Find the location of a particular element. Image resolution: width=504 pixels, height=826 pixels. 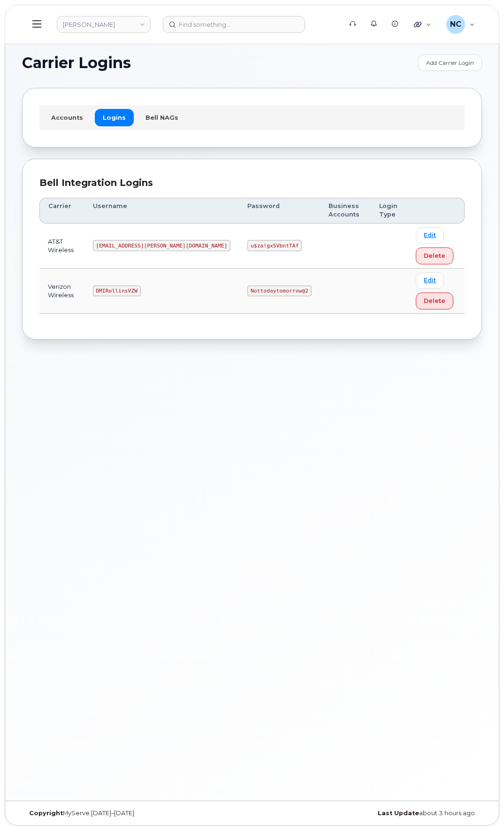

div: Bell Integration Logins is located at coordinates (252, 183).